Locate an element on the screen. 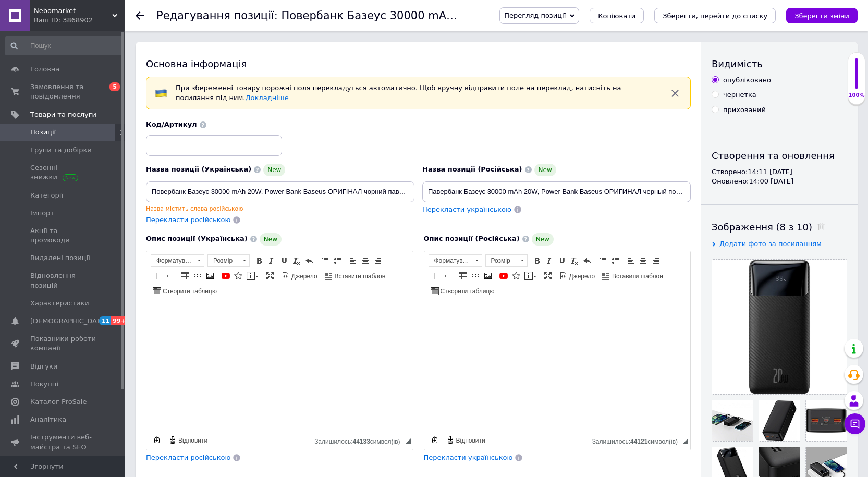  a: Вставити/видалити нумерований список is located at coordinates (602, 260).